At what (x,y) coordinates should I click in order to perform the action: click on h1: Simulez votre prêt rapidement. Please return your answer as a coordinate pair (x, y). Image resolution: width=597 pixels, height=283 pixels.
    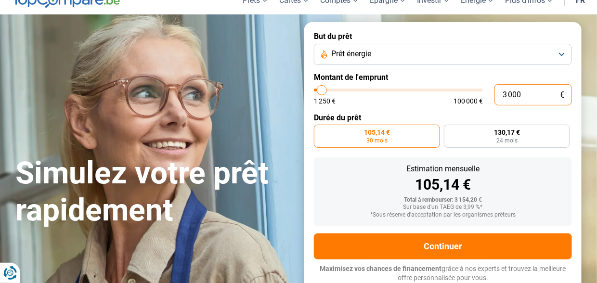
    Looking at the image, I should click on (154, 192).